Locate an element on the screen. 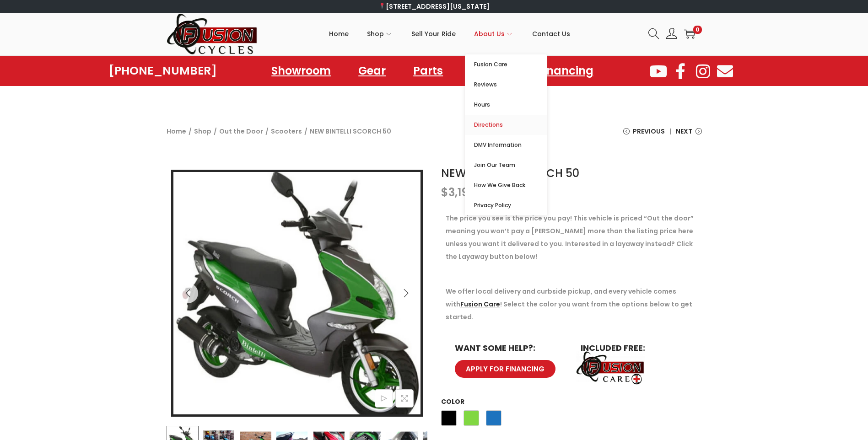 This screenshot has width=868, height=440. button: Previous is located at coordinates (188, 293).